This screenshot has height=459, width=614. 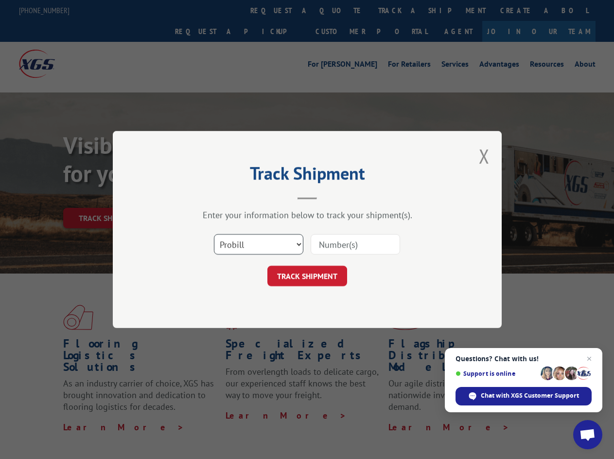 I want to click on span: Close chat, so click(x=589, y=358).